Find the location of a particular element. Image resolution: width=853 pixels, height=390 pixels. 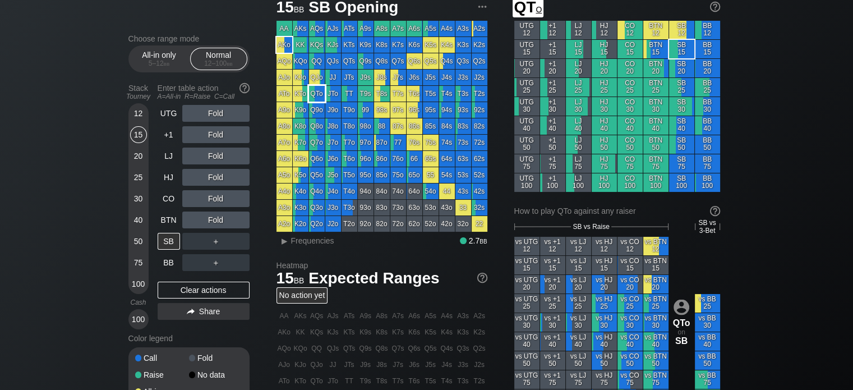

div: 52o is located at coordinates (431, 224).